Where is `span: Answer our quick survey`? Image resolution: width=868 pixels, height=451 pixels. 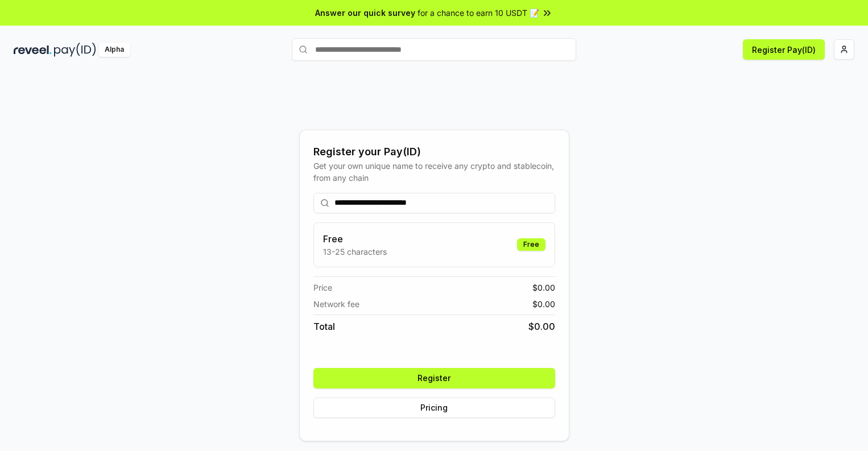
span: Answer our quick survey is located at coordinates (365, 13).